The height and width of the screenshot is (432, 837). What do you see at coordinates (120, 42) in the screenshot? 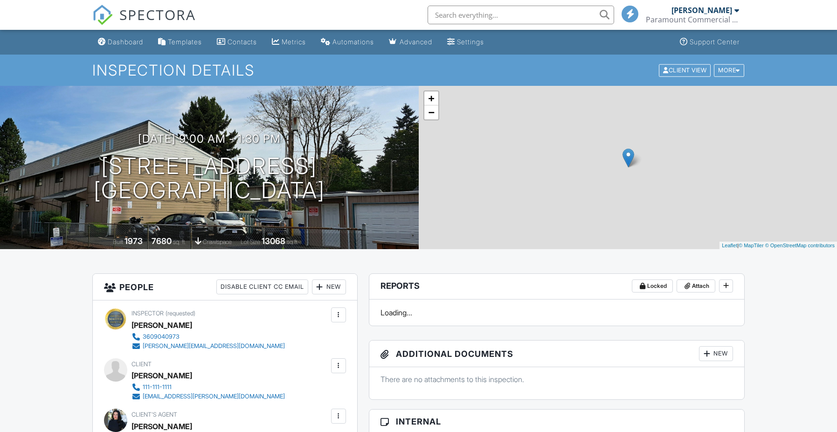
I see `a: Dashboard` at bounding box center [120, 42].